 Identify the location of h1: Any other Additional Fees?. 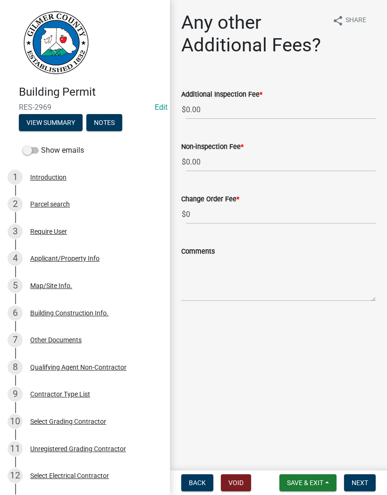
(253, 34).